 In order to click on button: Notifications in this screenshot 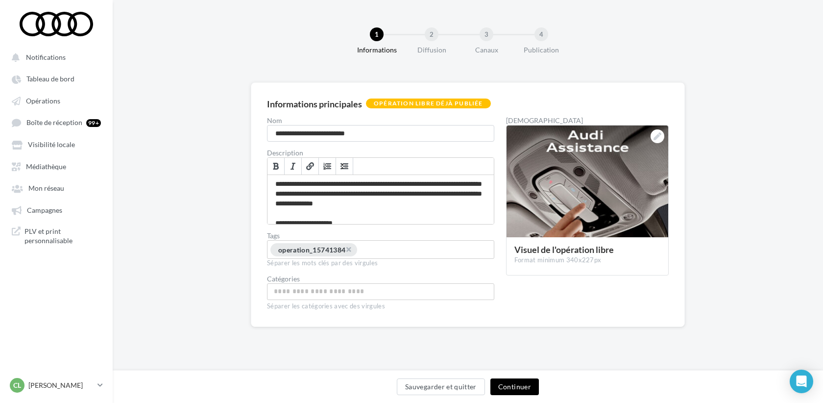, I will do `click(54, 57)`.